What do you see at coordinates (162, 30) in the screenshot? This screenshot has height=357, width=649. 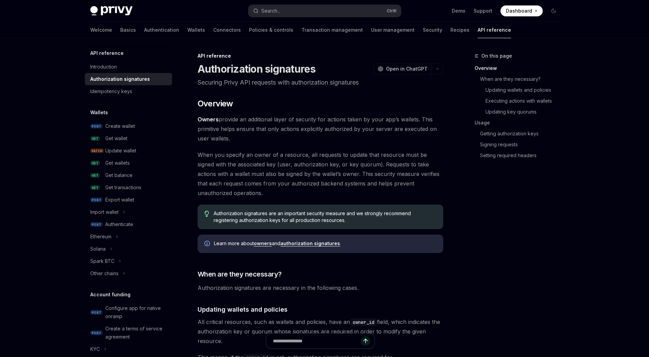 I see `a: Authentication` at bounding box center [162, 30].